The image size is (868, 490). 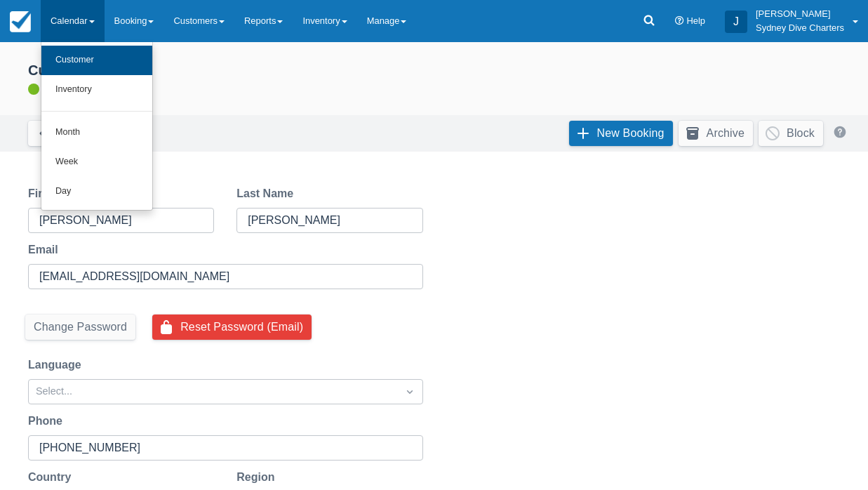 I want to click on img: checkfront-main-nav-mini-logo.png, so click(x=20, y=22).